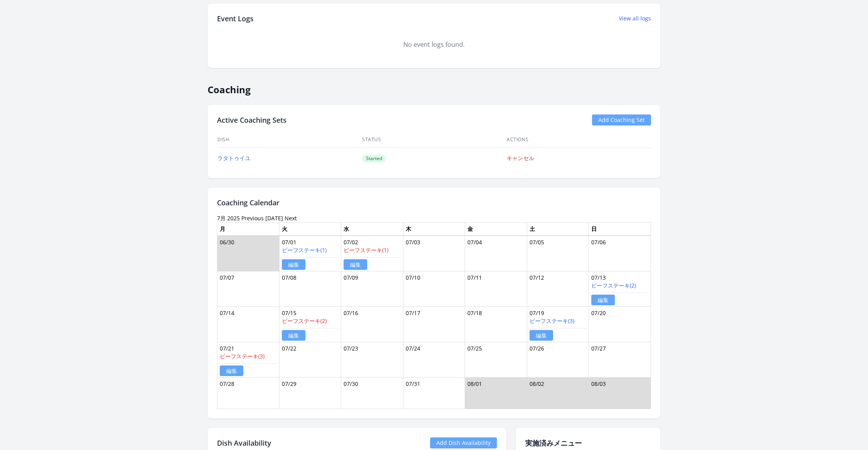 Image resolution: width=868 pixels, height=450 pixels. I want to click on td: 07/08, so click(310, 288).